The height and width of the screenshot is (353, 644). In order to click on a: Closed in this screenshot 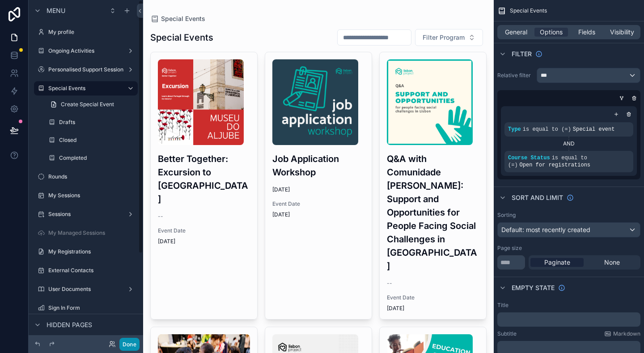, I will do `click(92, 141)`.